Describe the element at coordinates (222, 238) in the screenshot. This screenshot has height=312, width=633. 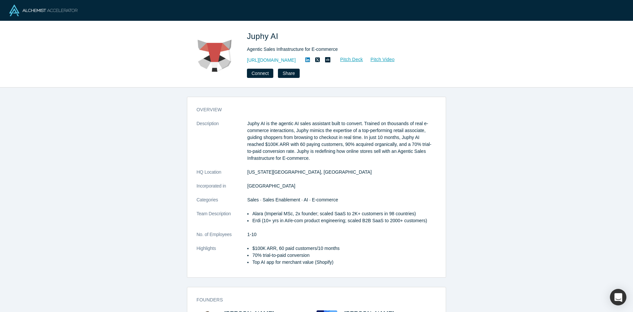
I see `dt: No. of Employees` at that location.